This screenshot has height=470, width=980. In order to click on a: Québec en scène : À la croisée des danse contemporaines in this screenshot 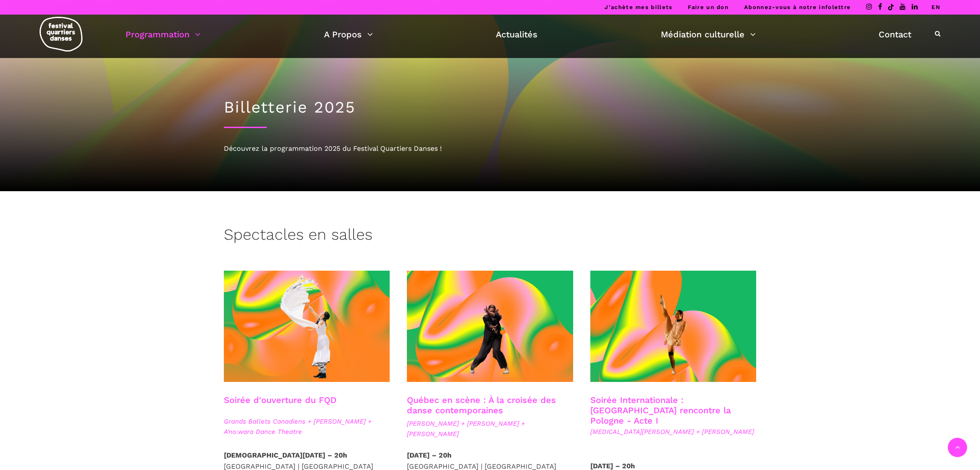, I will do `click(481, 405)`.